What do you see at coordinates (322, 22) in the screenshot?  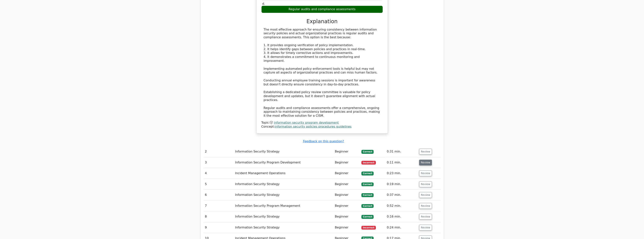 I see `h3: Explanation` at bounding box center [322, 22].